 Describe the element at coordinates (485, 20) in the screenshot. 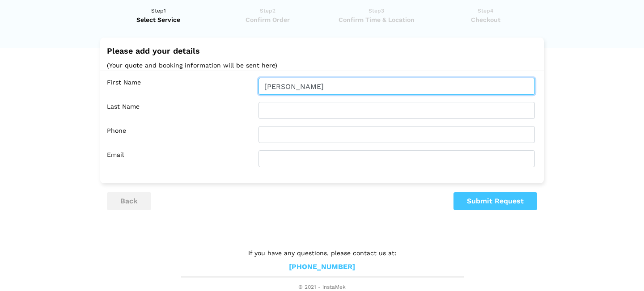

I see `span: Checkout` at that location.